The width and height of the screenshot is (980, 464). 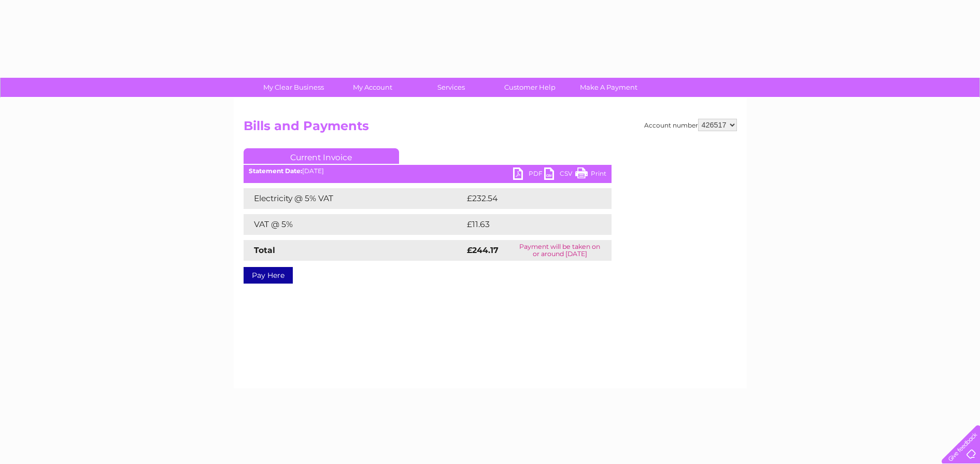 What do you see at coordinates (354, 225) in the screenshot?
I see `td: VAT @ 5%` at bounding box center [354, 225].